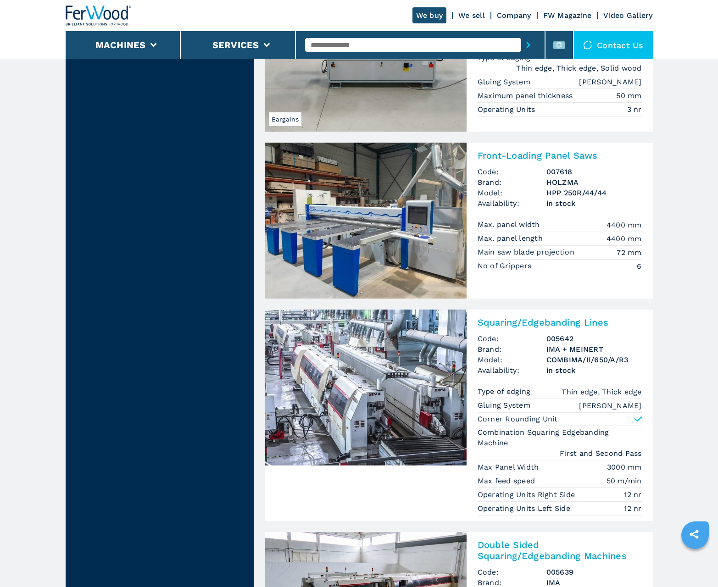  Describe the element at coordinates (560, 322) in the screenshot. I see `h2: Squaring/Edgebanding Lines` at that location.